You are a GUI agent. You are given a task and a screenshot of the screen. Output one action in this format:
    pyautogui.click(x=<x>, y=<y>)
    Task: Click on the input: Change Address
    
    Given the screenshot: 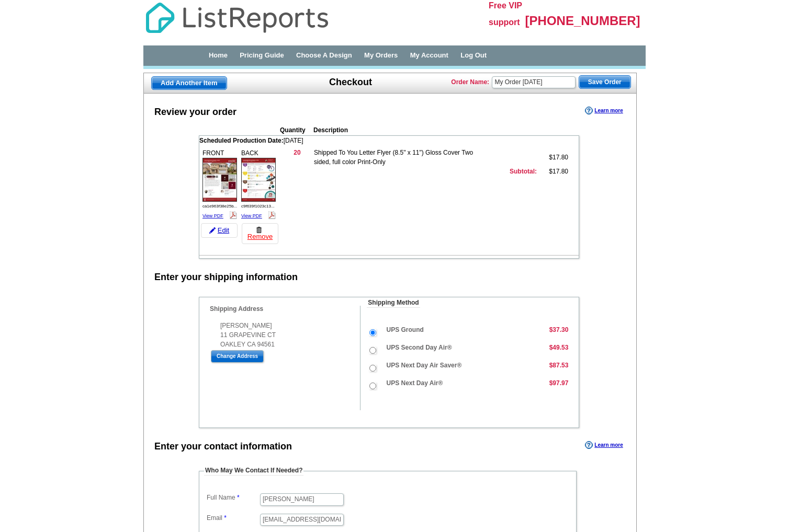 What is the action you would take?
    pyautogui.click(x=237, y=356)
    